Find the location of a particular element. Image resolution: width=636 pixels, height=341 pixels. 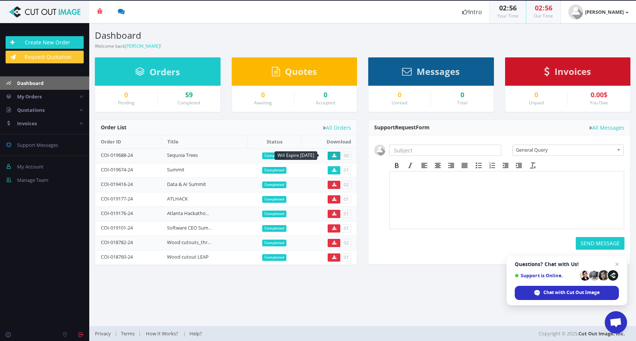

a: All Orders is located at coordinates (337, 127).